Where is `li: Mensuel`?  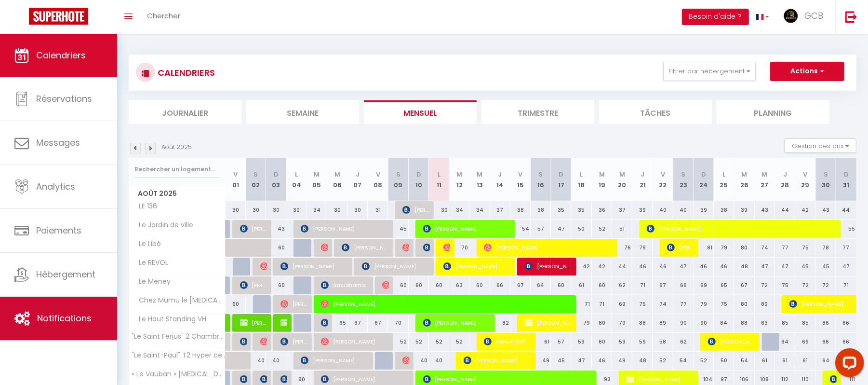 li: Mensuel is located at coordinates (420, 112).